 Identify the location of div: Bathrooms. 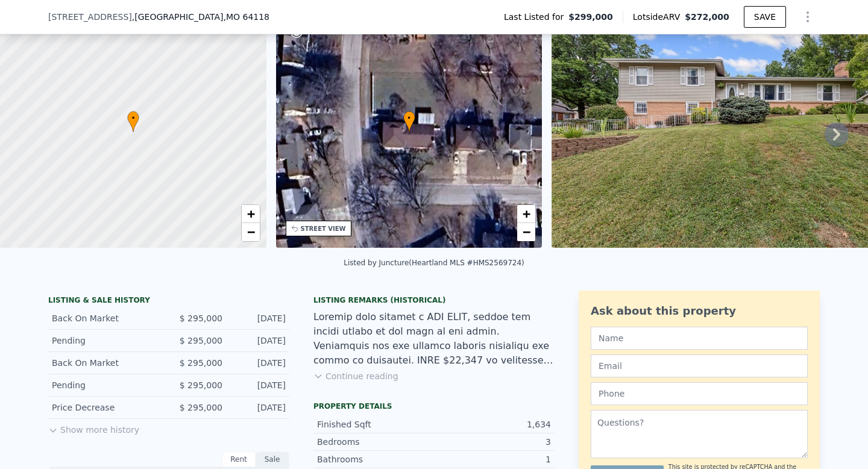
(375, 459).